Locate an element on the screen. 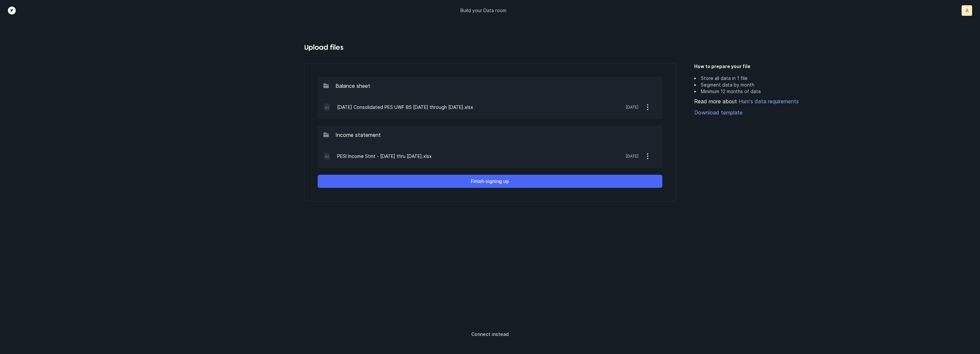 The height and width of the screenshot is (354, 980). p: Finish signing up is located at coordinates (490, 181).